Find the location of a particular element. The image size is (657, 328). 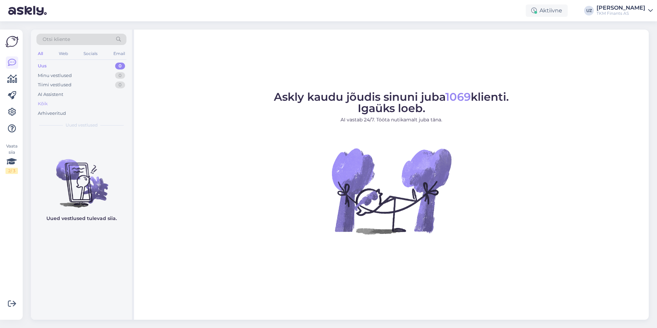

div: Arhiveeritud is located at coordinates (52, 113).